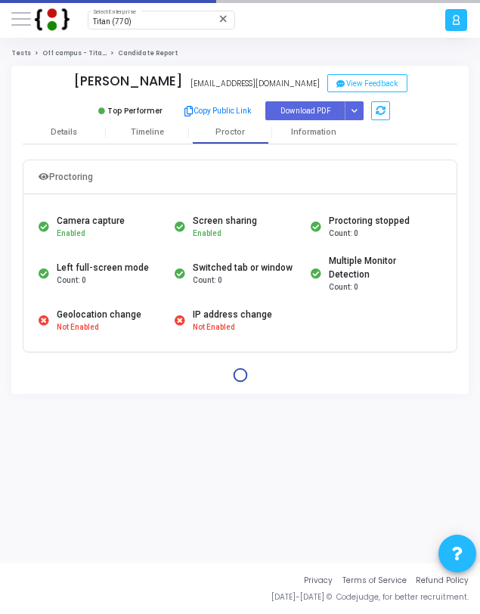 The image size is (480, 614). Describe the element at coordinates (314, 131) in the screenshot. I see `div: Information` at that location.